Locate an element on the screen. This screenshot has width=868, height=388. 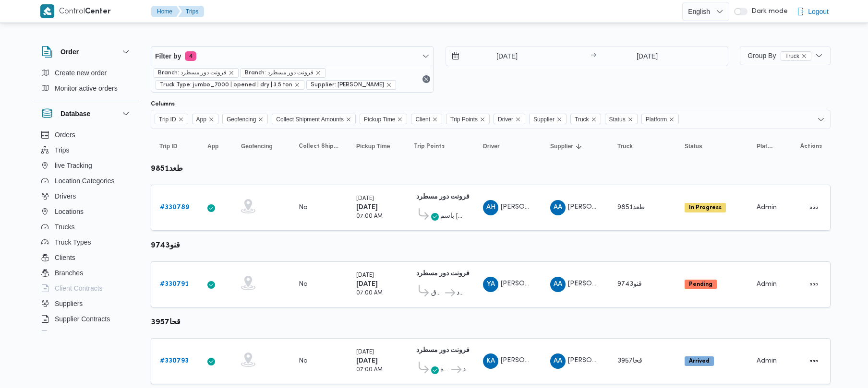
span: Monitor active orders is located at coordinates (86, 88).